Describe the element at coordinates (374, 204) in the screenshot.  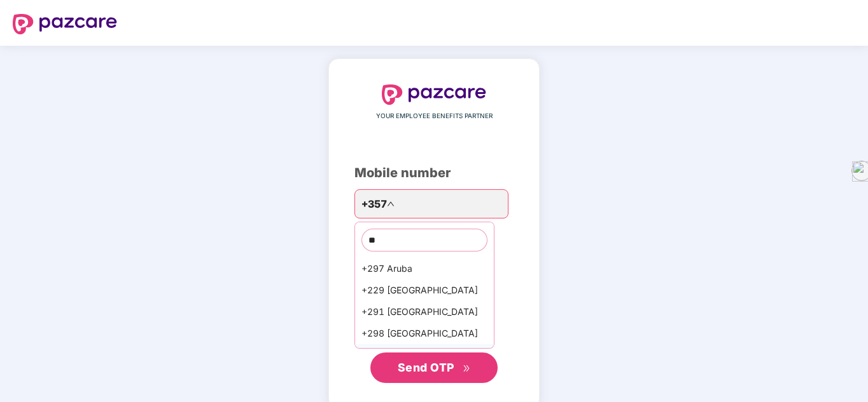
I see `span: +357` at that location.